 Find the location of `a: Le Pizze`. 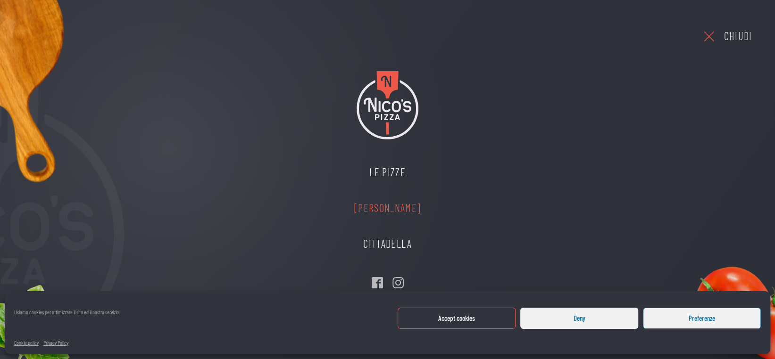

a: Le Pizze is located at coordinates (387, 173).